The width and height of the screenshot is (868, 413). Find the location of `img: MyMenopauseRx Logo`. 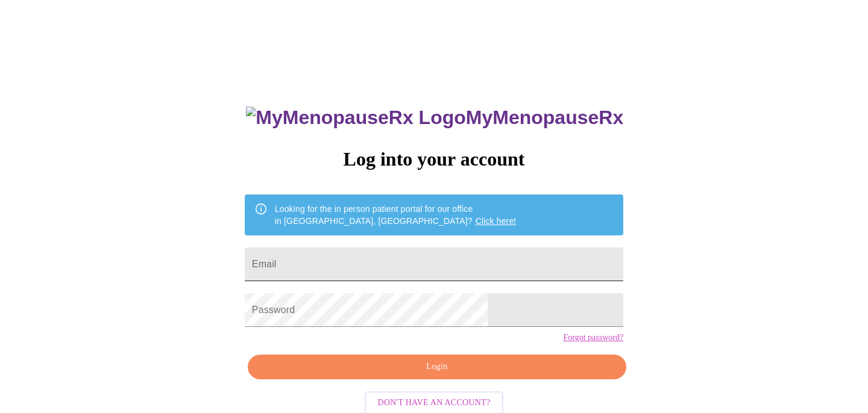

img: MyMenopauseRx Logo is located at coordinates (356, 117).